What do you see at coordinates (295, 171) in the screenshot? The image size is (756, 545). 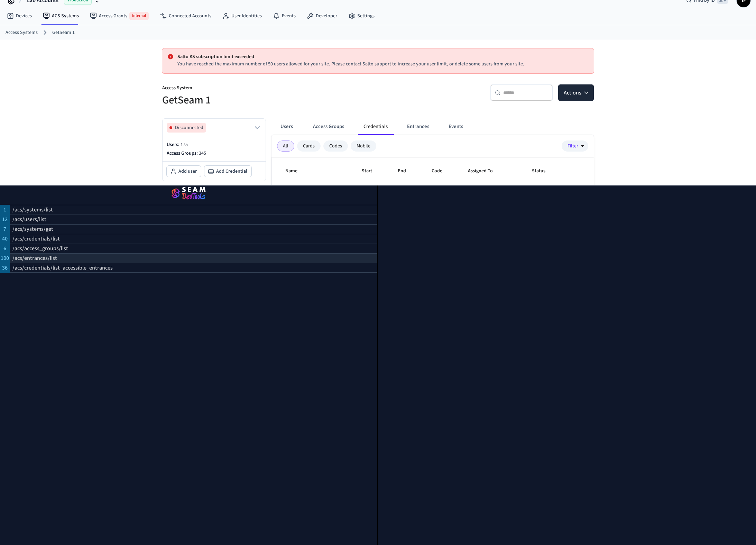 I see `span: Name` at bounding box center [295, 171].